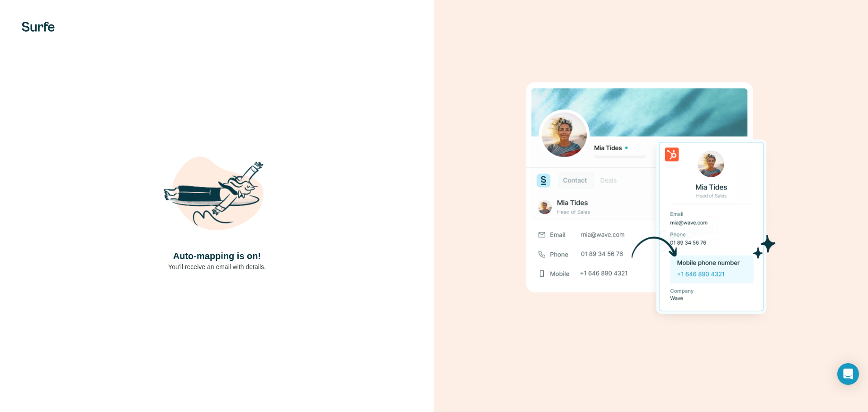  I want to click on h4: Auto-mapping is on!, so click(217, 256).